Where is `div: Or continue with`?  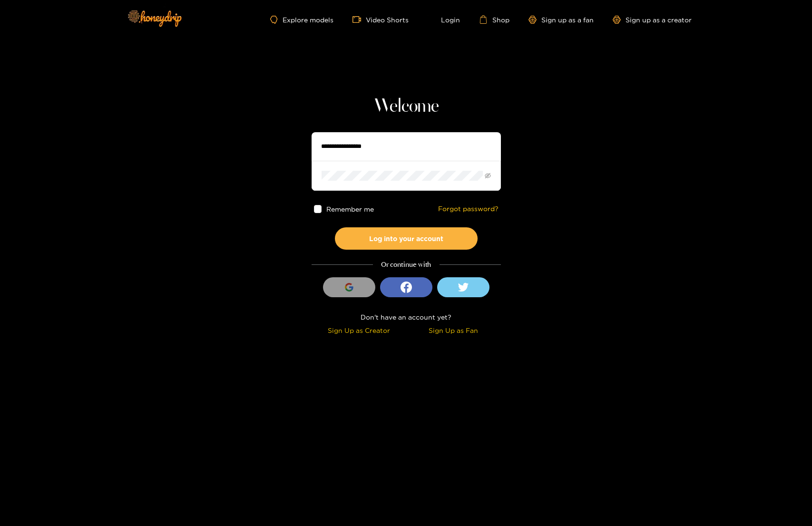 div: Or continue with is located at coordinates (406, 265).